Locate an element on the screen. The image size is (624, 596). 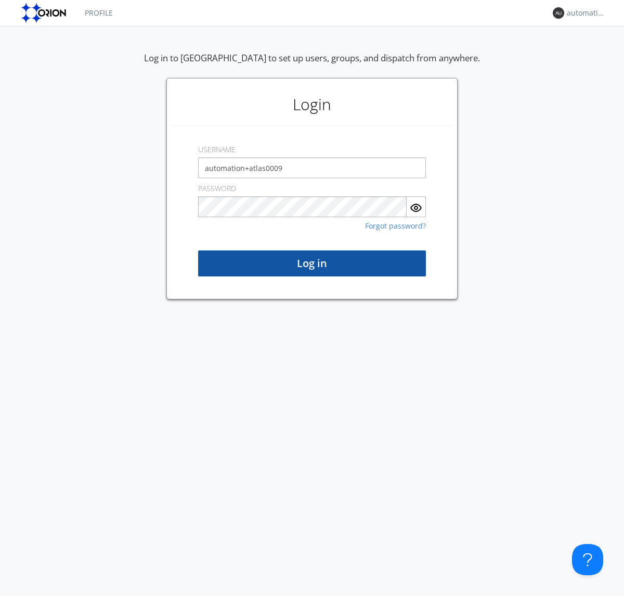
div: automation+atlas0009 is located at coordinates (586, 13).